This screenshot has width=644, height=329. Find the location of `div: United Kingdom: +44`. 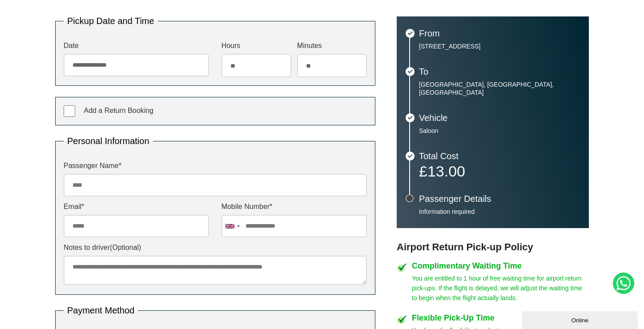

div: United Kingdom: +44 is located at coordinates (232, 226).